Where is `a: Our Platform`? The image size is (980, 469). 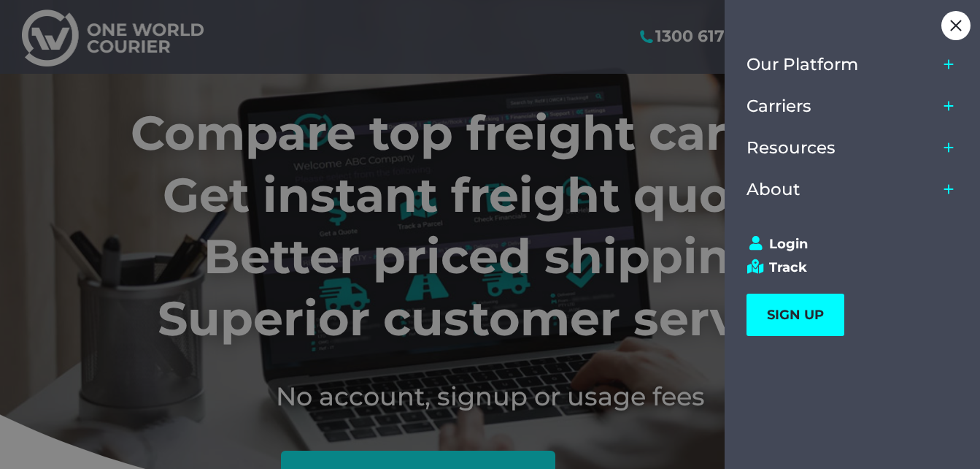
a: Our Platform is located at coordinates (842, 64).